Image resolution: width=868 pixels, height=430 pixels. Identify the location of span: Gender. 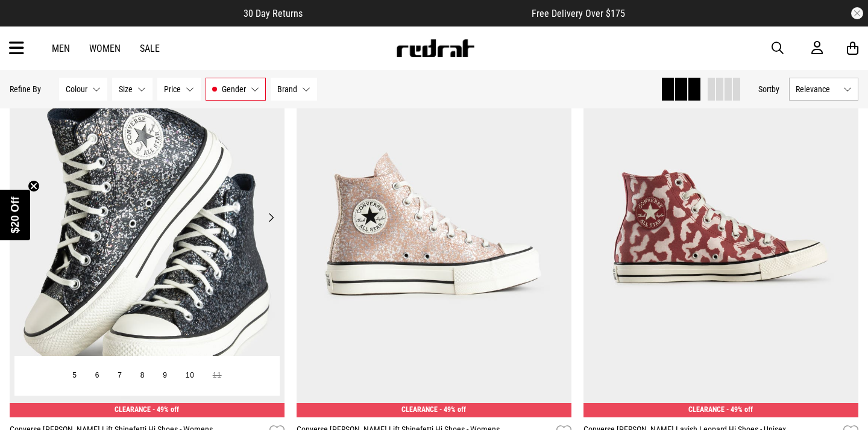
(234, 89).